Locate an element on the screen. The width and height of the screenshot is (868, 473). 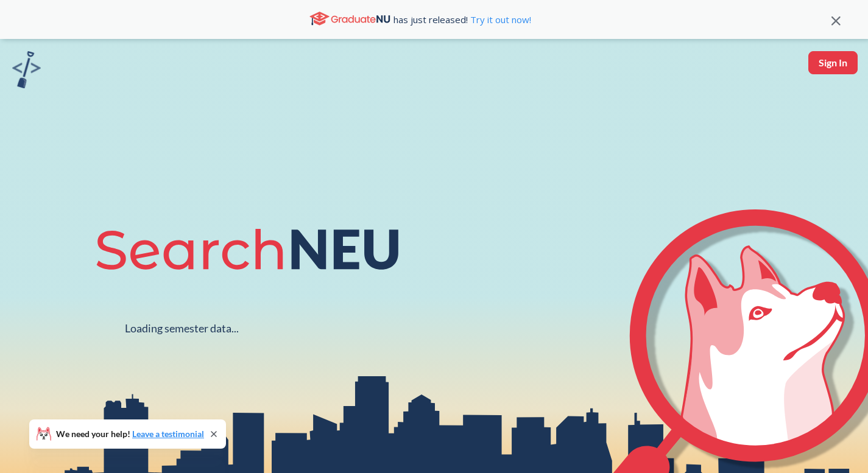
a: Leave a testimonial is located at coordinates (168, 433).